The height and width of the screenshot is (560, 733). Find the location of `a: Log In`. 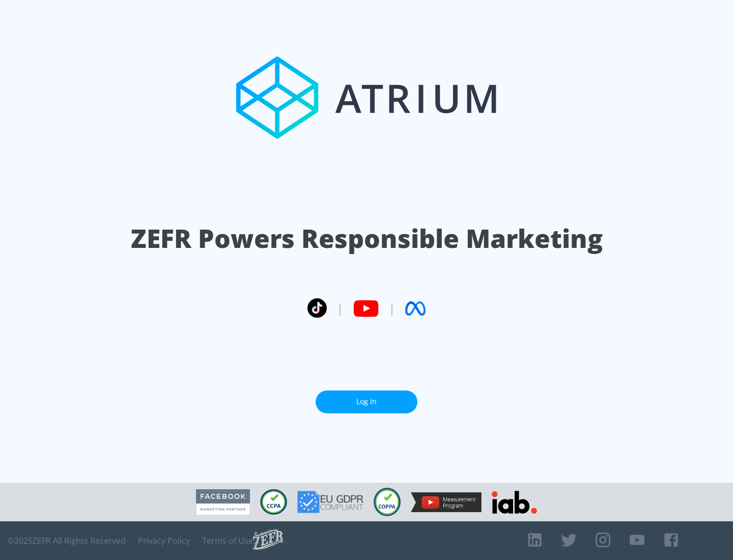

a: Log In is located at coordinates (366, 402).